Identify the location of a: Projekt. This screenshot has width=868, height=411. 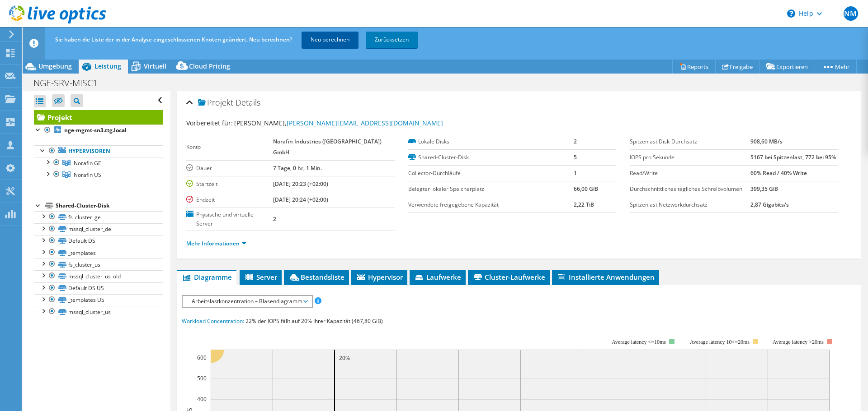
(98, 117).